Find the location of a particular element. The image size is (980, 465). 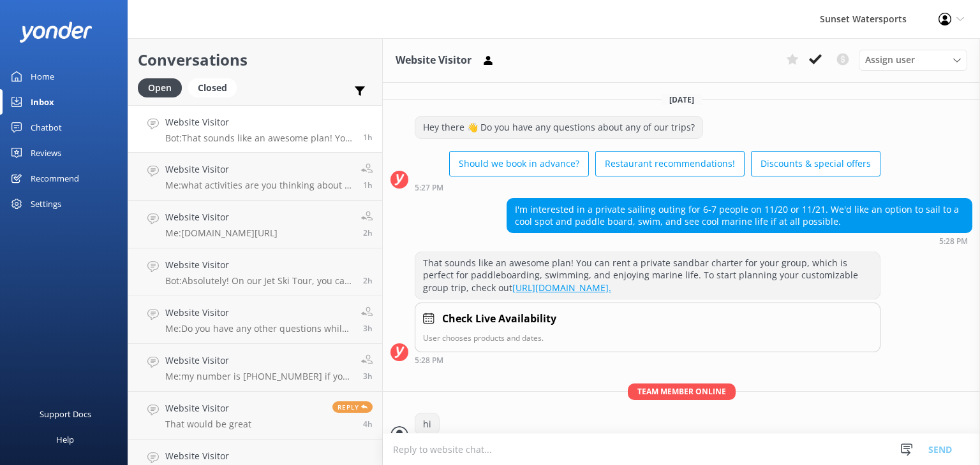

button: Restaurant recommendations! is located at coordinates (670, 164).